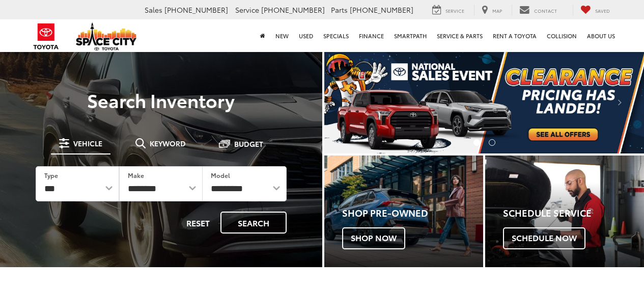  Describe the element at coordinates (544, 238) in the screenshot. I see `span: Schedule Now` at that location.